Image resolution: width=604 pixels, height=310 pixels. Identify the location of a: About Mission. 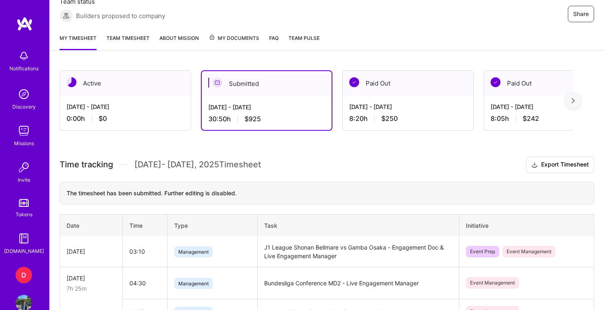
(179, 42).